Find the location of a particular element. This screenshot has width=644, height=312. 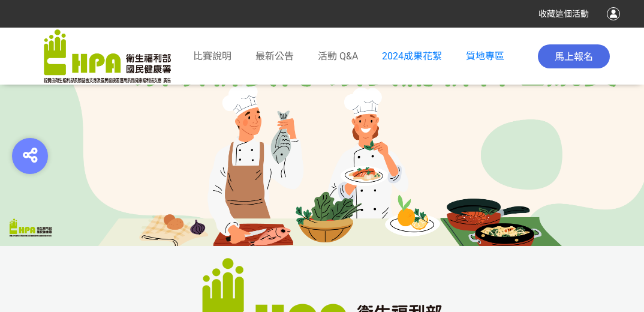

a: 活動 Q&A is located at coordinates (338, 57).